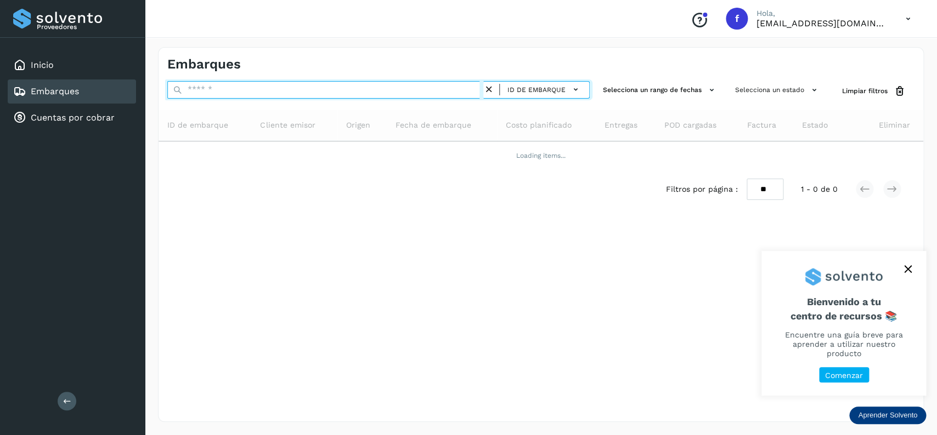 This screenshot has height=435, width=937. I want to click on p: Proveedores, so click(84, 27).